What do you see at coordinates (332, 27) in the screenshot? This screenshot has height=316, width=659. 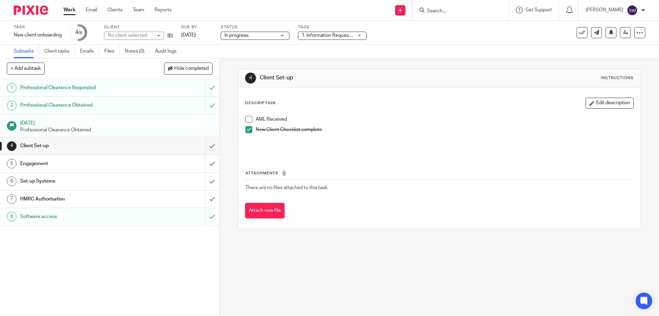 I see `label: Tags` at bounding box center [332, 27].